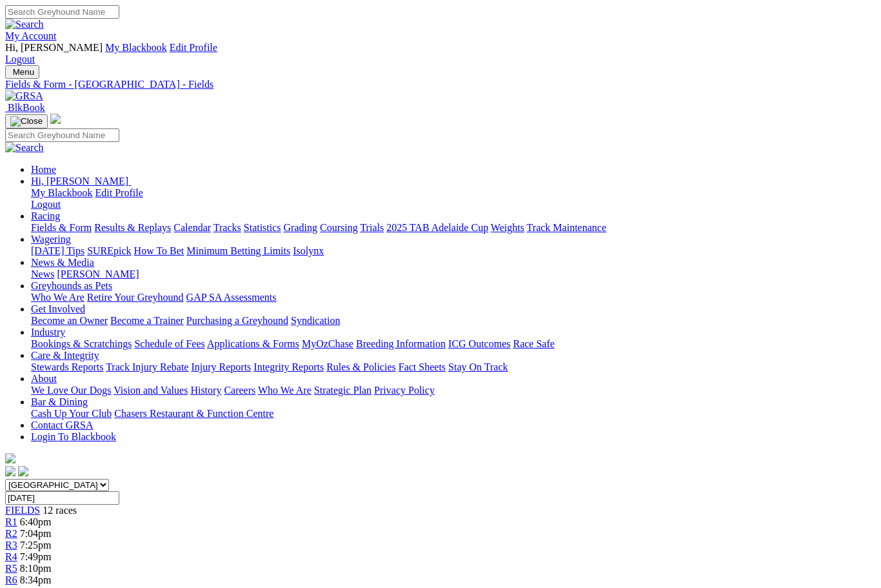 The image size is (881, 588). What do you see at coordinates (453, 321) in the screenshot?
I see `div: Get Involved` at bounding box center [453, 321].